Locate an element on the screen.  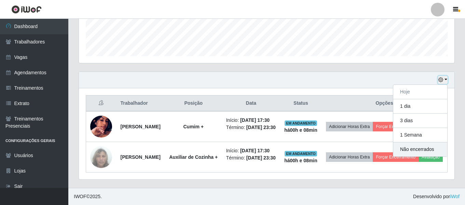
th: Status is located at coordinates (301, 103).